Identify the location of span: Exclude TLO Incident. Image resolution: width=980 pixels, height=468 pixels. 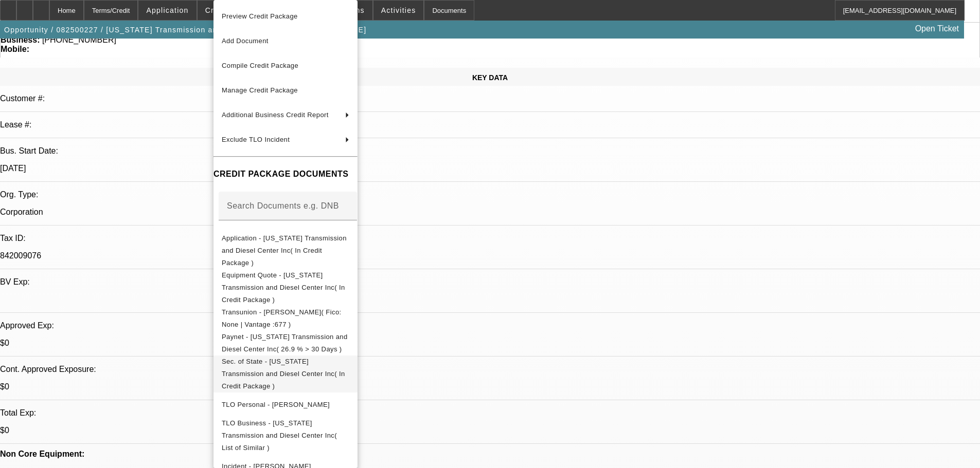
(256, 139).